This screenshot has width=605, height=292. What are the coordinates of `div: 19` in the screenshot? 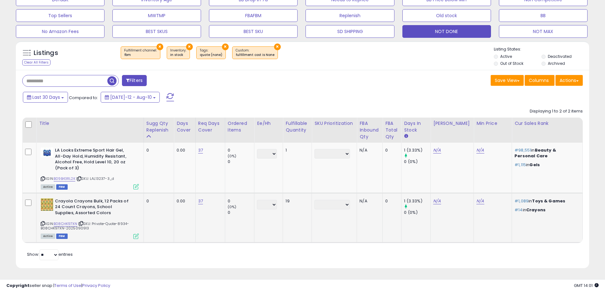 It's located at (296, 201).